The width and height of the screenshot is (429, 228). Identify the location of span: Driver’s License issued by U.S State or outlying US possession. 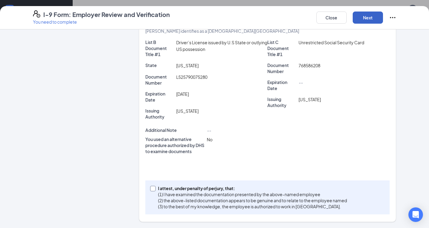
(221, 46).